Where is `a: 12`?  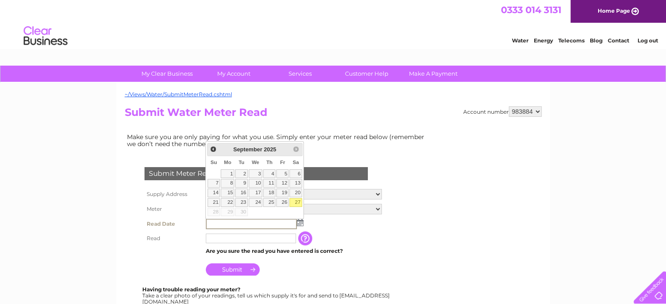
a: 12 is located at coordinates (282, 183).